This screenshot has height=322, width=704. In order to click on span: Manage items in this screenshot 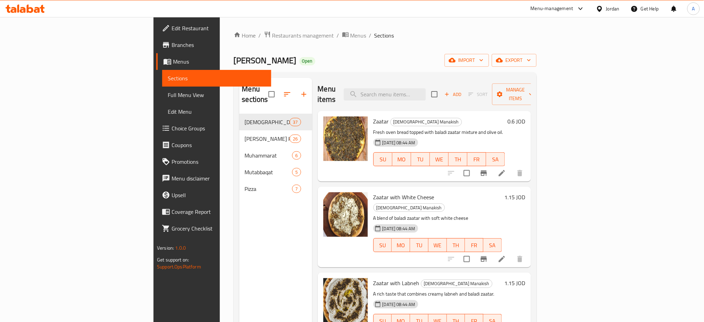, I will do `click(515, 94)`.